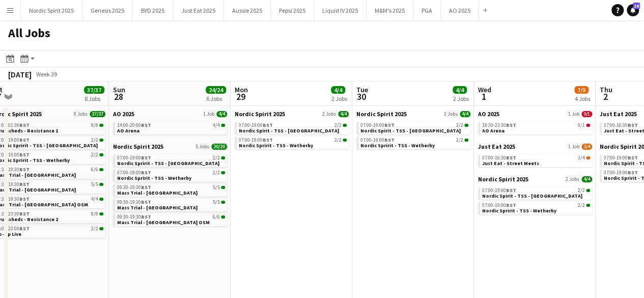 The image size is (644, 298). I want to click on span: 7/9, so click(581, 89).